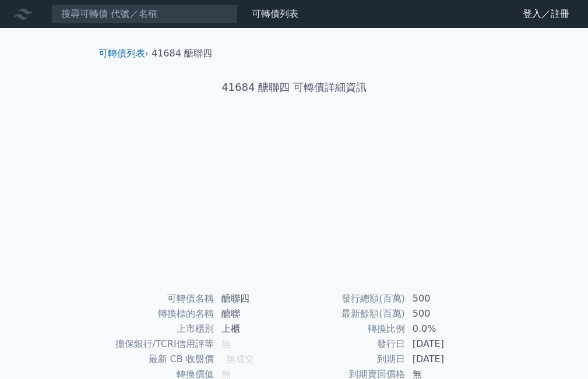 Image resolution: width=588 pixels, height=379 pixels. Describe the element at coordinates (349, 314) in the screenshot. I see `td: 最新餘額(百萬)` at that location.